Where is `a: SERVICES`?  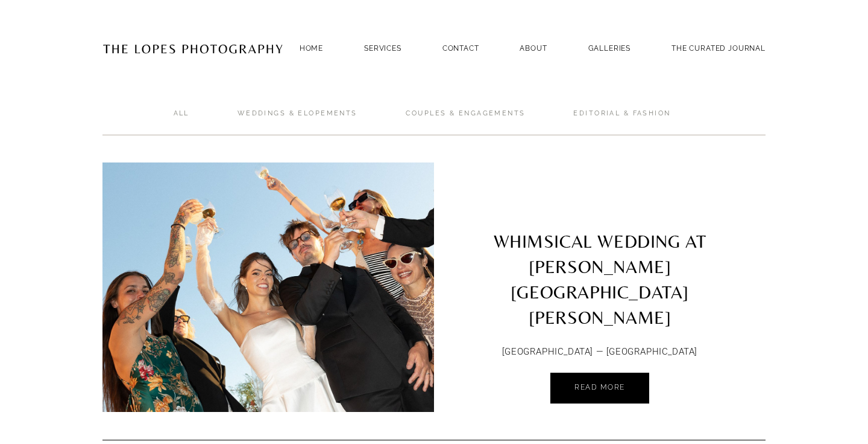
a: SERVICES is located at coordinates (383, 49).